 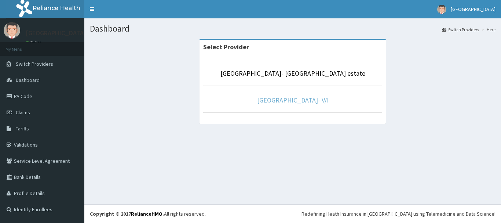 I want to click on span: Tariffs, so click(x=22, y=128).